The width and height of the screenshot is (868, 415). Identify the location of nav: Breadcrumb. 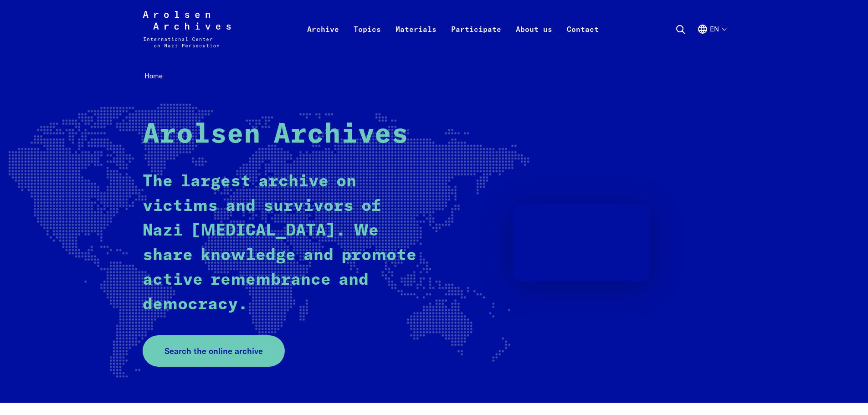
(434, 76).